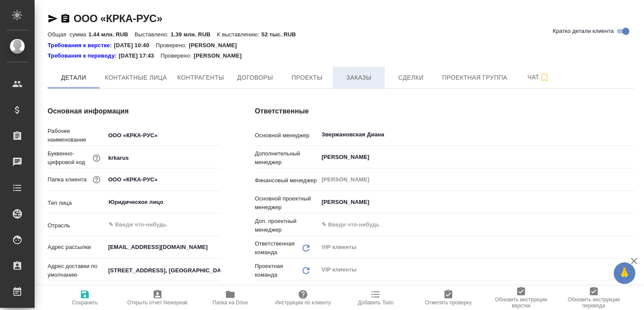 This screenshot has height=310, width=644. What do you see at coordinates (594, 302) in the screenshot?
I see `span: Обновить инструкции перевода` at bounding box center [594, 302].